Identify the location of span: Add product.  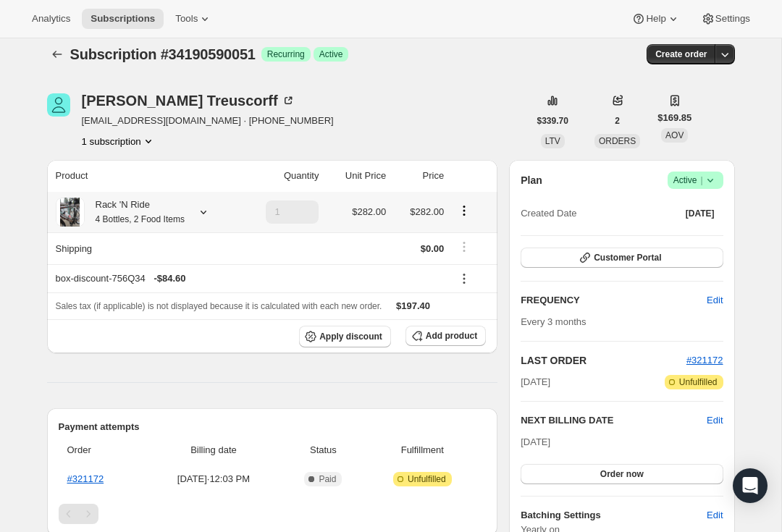
(451, 336).